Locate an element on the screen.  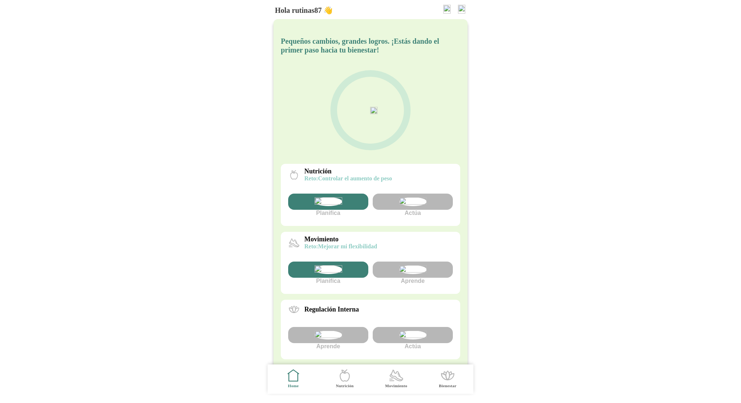
ion-label: Home is located at coordinates (293, 386).